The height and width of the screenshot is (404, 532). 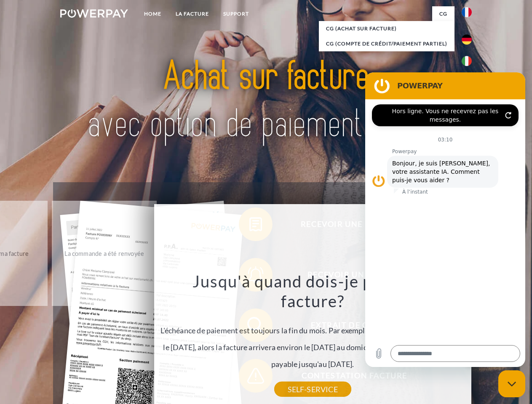 What do you see at coordinates (466, 39) in the screenshot?
I see `img: de` at bounding box center [466, 39].